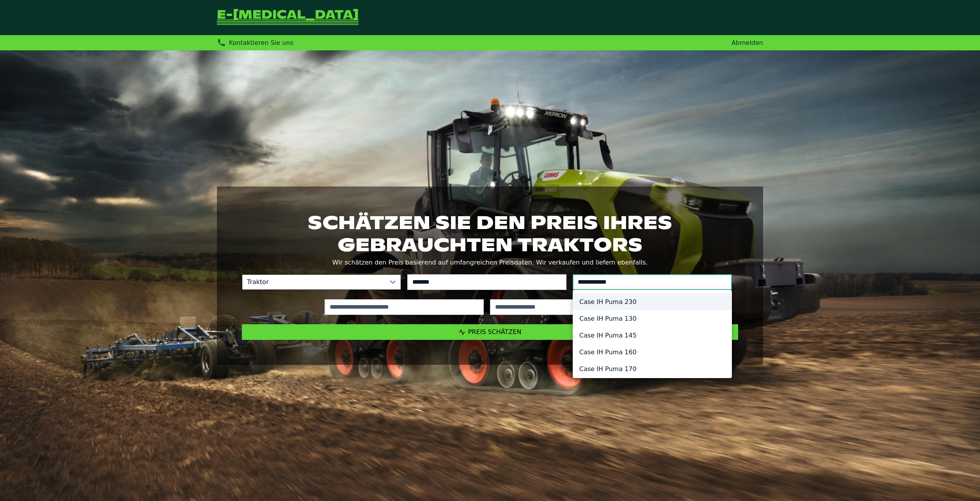  Describe the element at coordinates (490, 234) in the screenshot. I see `h1: Schätzen Sie den Preis Ihres gebrauchten Traktors` at that location.